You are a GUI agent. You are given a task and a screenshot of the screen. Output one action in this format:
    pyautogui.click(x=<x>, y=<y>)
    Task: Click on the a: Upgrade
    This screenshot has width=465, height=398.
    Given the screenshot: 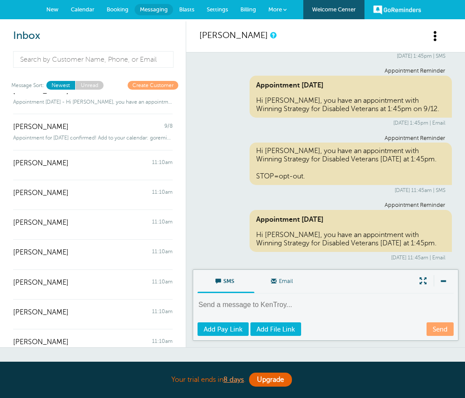 What is the action you would take?
    pyautogui.click(x=271, y=380)
    